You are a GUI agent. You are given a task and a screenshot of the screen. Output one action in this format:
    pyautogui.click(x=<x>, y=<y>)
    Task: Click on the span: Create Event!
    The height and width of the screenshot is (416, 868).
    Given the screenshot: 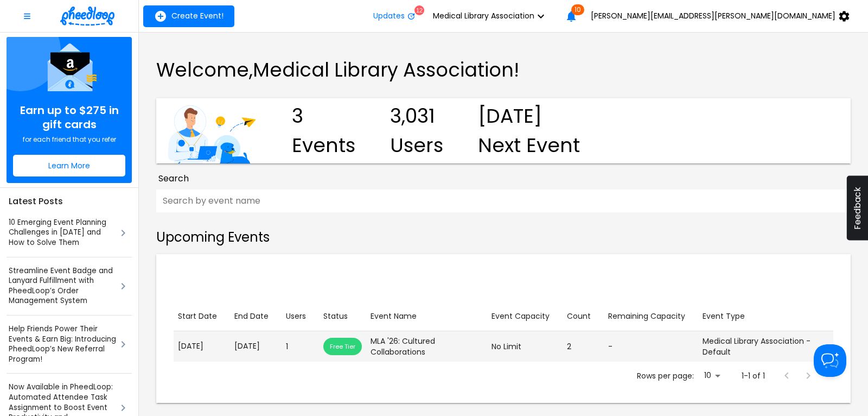 What is the action you would take?
    pyautogui.click(x=198, y=16)
    